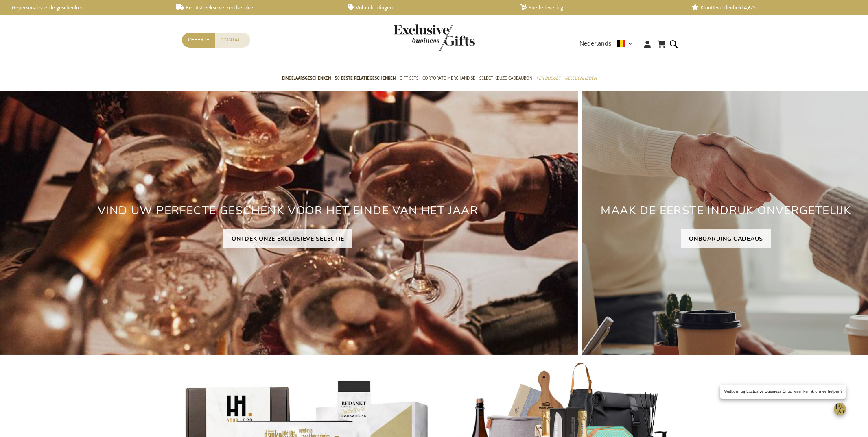  I want to click on img: Exclusive Business gifts logo, so click(434, 38).